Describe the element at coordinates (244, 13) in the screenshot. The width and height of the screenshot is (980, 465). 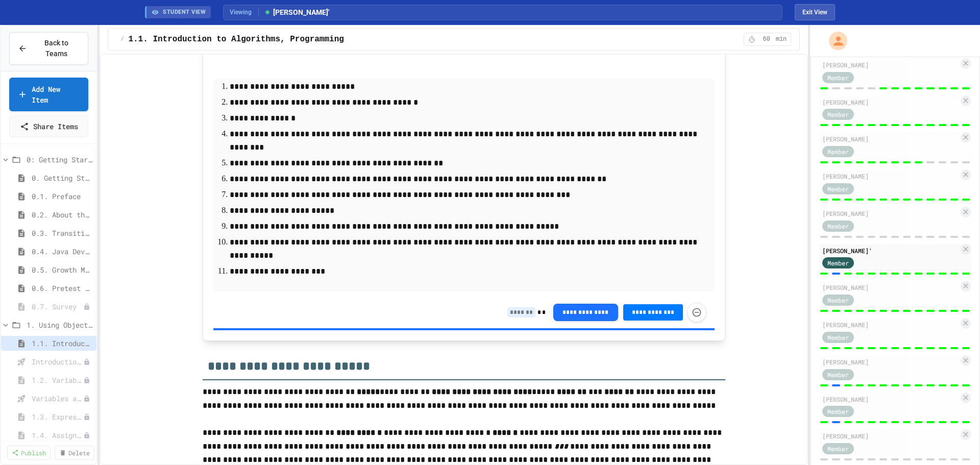
I see `span: Viewing` at that location.